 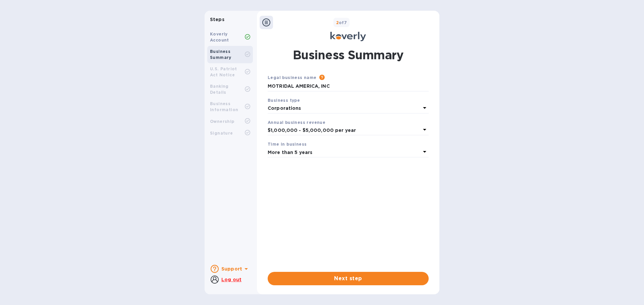 What do you see at coordinates (221, 133) in the screenshot?
I see `b: Signature` at bounding box center [221, 133].